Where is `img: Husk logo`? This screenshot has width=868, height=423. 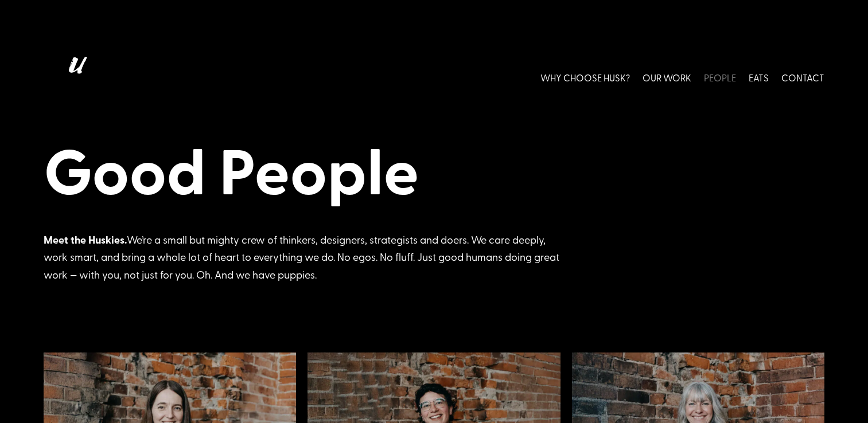
img: Husk logo is located at coordinates (75, 78).